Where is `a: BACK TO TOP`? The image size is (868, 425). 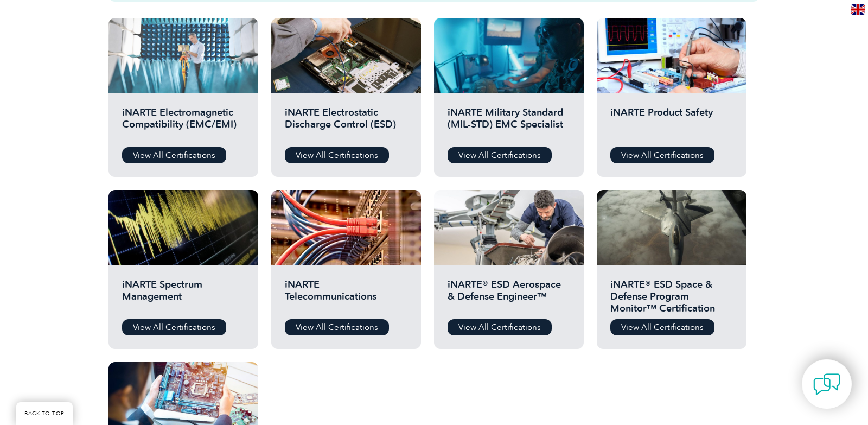
a: BACK TO TOP is located at coordinates (44, 413).